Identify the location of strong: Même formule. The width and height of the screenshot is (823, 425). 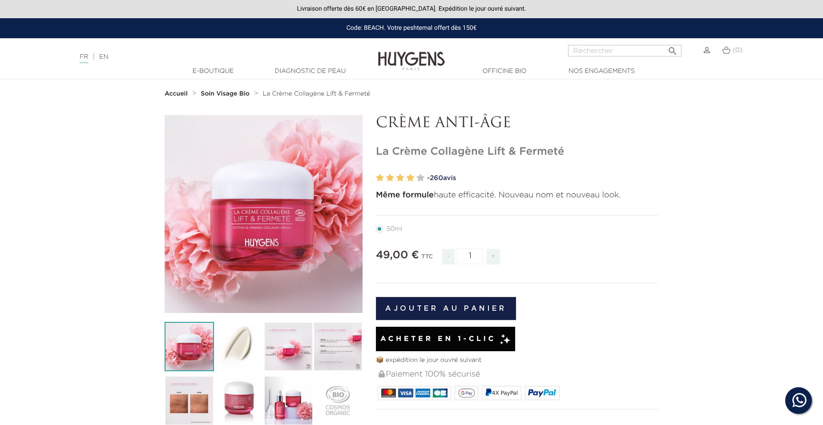
(405, 195).